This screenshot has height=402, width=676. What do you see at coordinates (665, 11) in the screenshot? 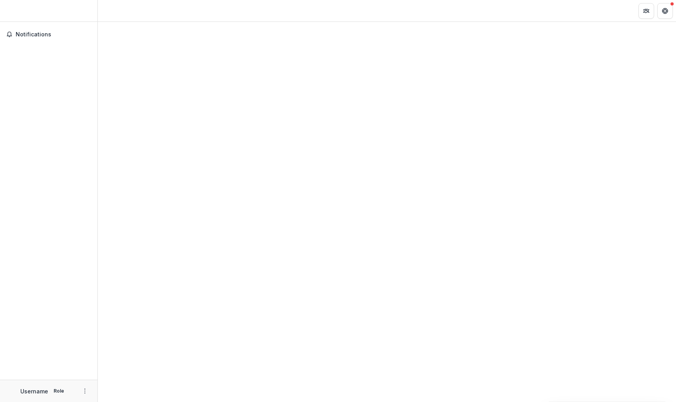
I see `button: Get Help` at bounding box center [665, 11].